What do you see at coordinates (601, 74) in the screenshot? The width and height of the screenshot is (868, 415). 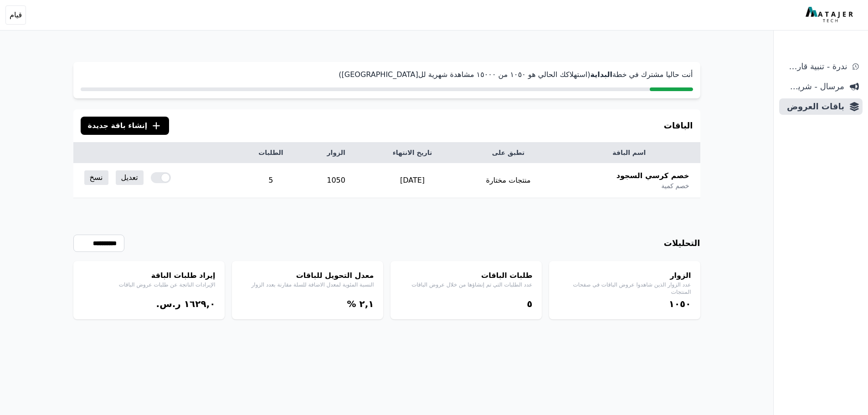 I see `strong: البداية` at bounding box center [601, 74].